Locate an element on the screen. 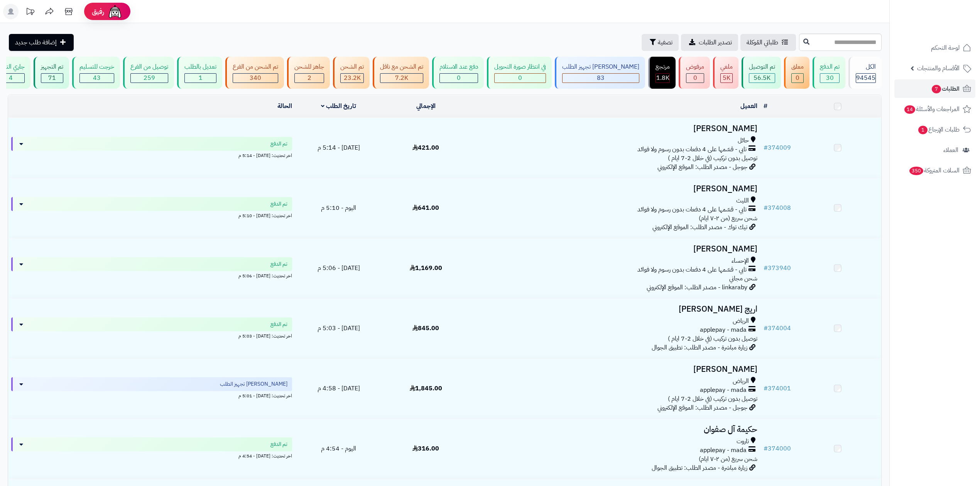 The width and height of the screenshot is (980, 486). span: اليوم - 4:54 م is located at coordinates (338, 449).